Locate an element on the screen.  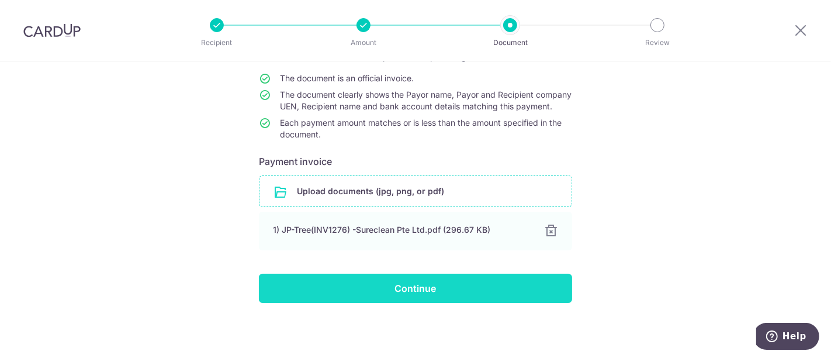
span: The document clearly shows the Payor name, Payor and Recipient company UEN, Recipient name and ba... is located at coordinates (426, 100).